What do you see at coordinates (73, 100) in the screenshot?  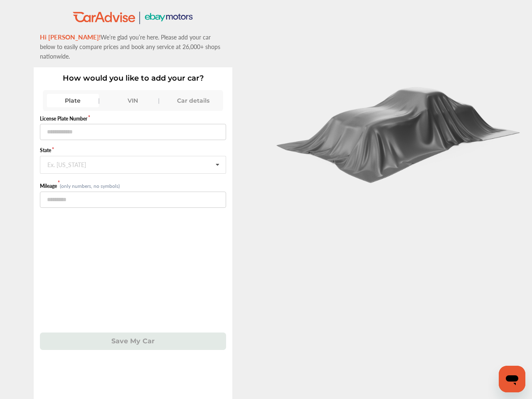 I see `div: Plate` at bounding box center [73, 100].